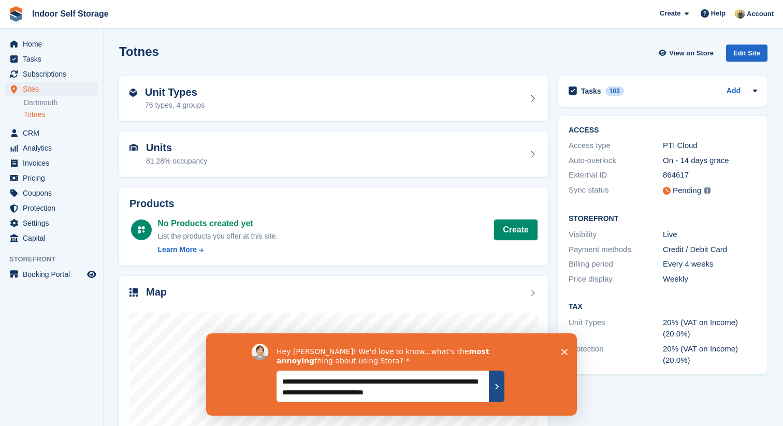 This screenshot has height=426, width=783. What do you see at coordinates (616, 279) in the screenshot?
I see `div: Price display` at bounding box center [616, 279].